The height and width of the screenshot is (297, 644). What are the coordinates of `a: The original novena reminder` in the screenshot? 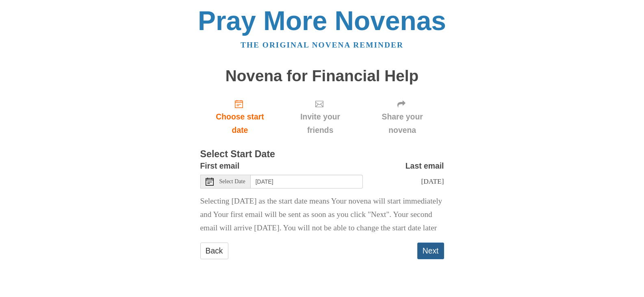 It's located at (322, 45).